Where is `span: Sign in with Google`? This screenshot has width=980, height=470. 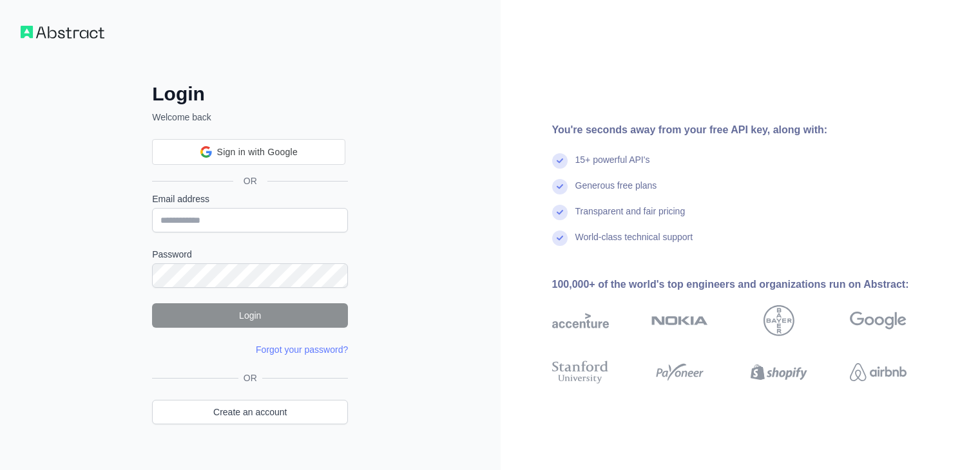 span: Sign in with Google is located at coordinates (257, 152).